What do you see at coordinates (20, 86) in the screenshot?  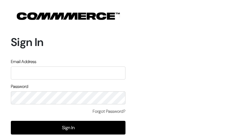 I see `label: Password` at bounding box center [20, 86].